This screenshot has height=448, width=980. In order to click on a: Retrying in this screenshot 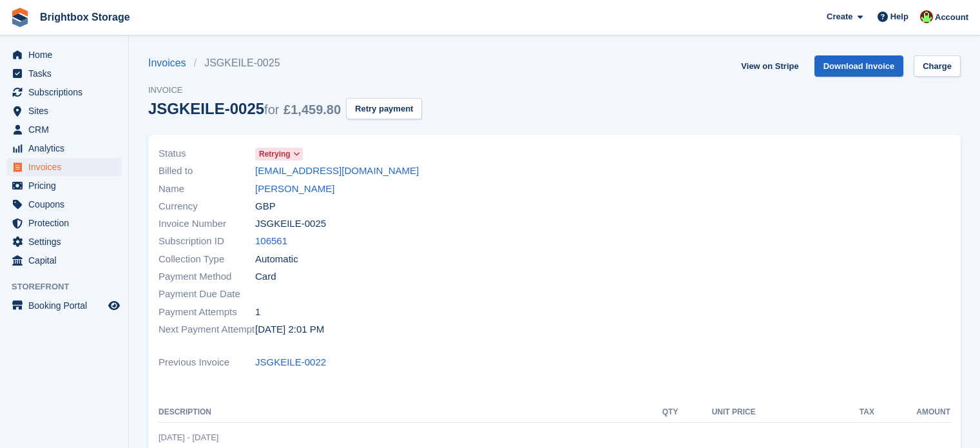, I will do `click(279, 154)`.